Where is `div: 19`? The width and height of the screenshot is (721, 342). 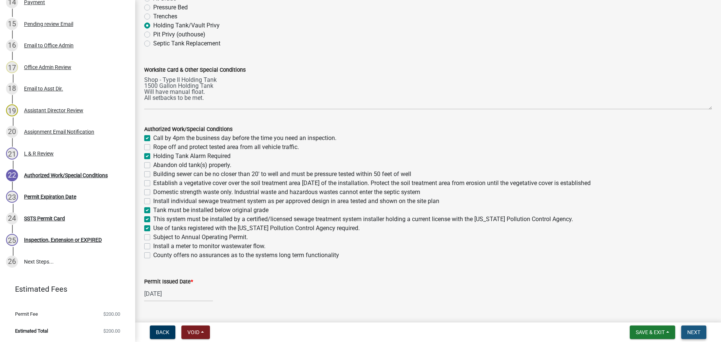 div: 19 is located at coordinates (12, 110).